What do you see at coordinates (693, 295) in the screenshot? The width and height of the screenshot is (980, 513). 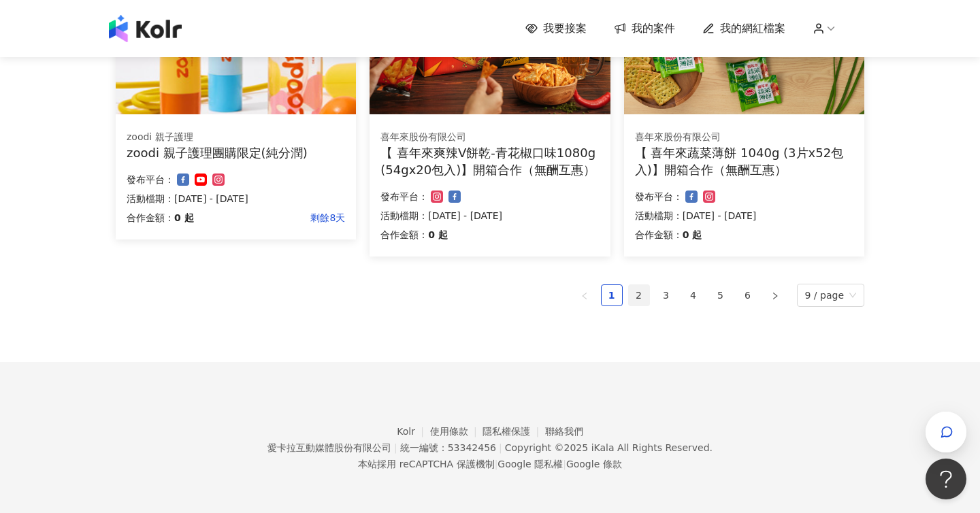 I see `a: 4` at bounding box center [693, 295].